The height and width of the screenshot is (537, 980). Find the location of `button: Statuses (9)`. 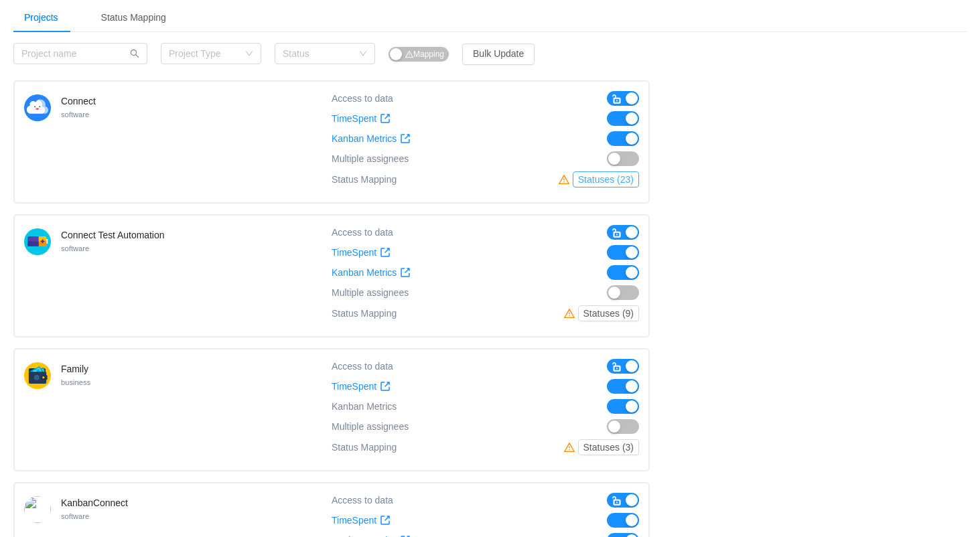

button: Statuses (9) is located at coordinates (608, 313).